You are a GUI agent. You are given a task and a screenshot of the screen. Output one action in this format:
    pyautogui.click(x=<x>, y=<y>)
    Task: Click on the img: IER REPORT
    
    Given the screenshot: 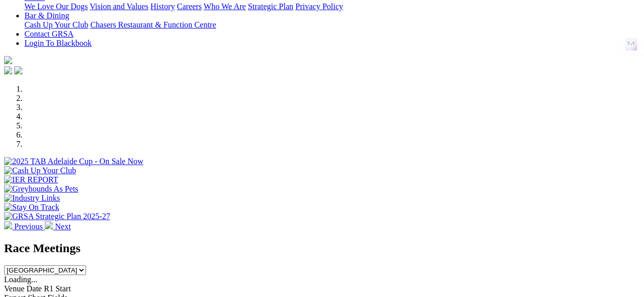 What is the action you would take?
    pyautogui.click(x=31, y=180)
    